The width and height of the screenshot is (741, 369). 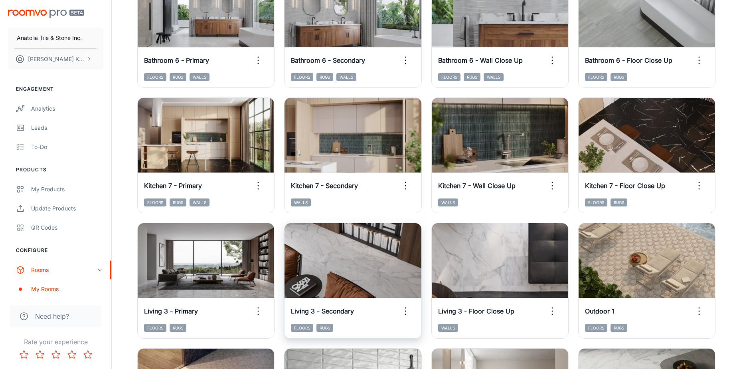 What do you see at coordinates (49, 38) in the screenshot?
I see `p: Anatolia Tile & Stone Inc.` at bounding box center [49, 38].